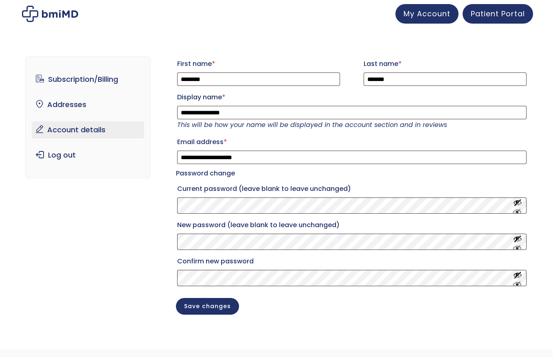 Image resolution: width=553 pixels, height=357 pixels. I want to click on label: Confirm new password, so click(352, 261).